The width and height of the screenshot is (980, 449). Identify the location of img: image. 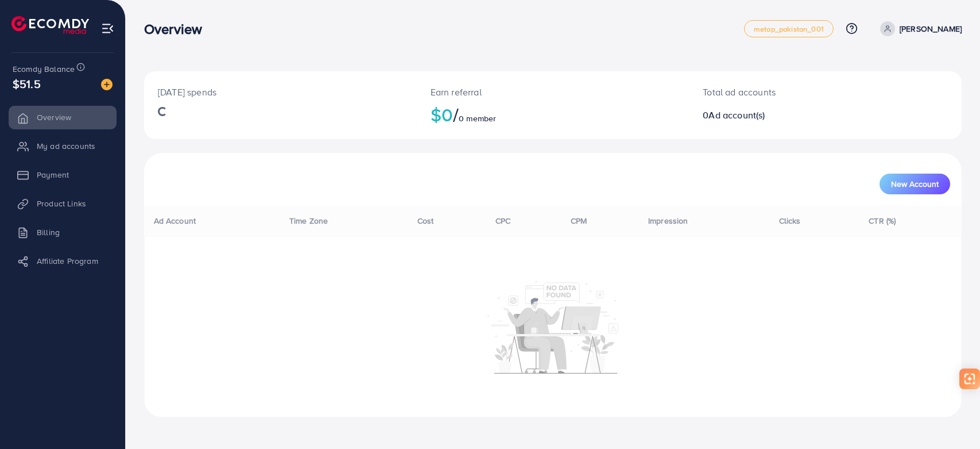
(107, 85).